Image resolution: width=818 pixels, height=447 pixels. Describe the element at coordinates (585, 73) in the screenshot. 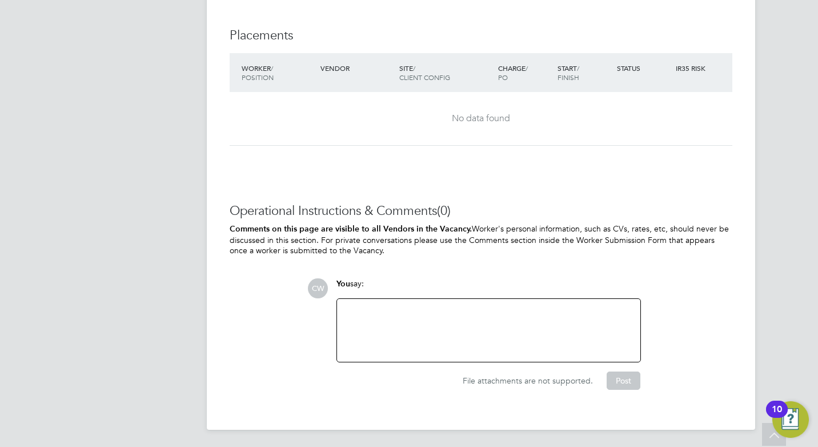

I see `div: Start` at that location.